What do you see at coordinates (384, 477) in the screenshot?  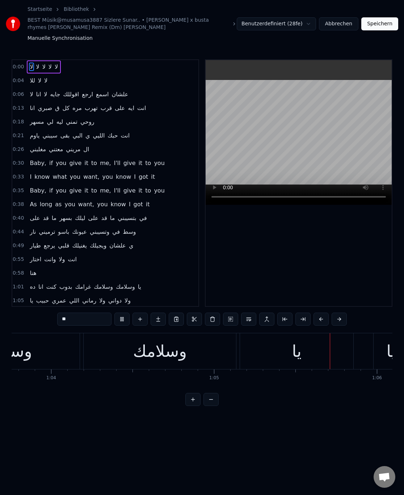 I see `div: Chat öffnen` at bounding box center [384, 477].